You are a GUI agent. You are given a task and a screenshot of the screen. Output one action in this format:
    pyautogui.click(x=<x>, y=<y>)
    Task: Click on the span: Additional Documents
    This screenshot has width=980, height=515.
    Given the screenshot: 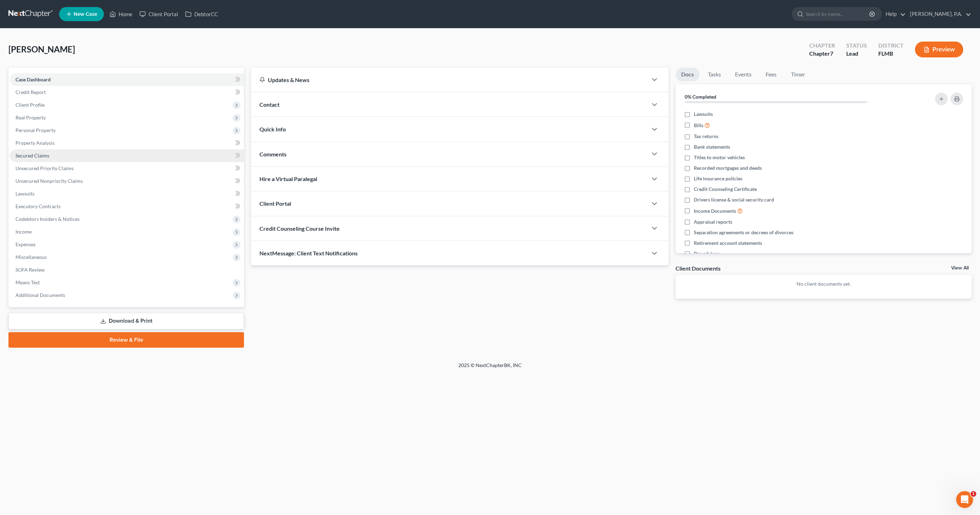 What is the action you would take?
    pyautogui.click(x=40, y=294)
    